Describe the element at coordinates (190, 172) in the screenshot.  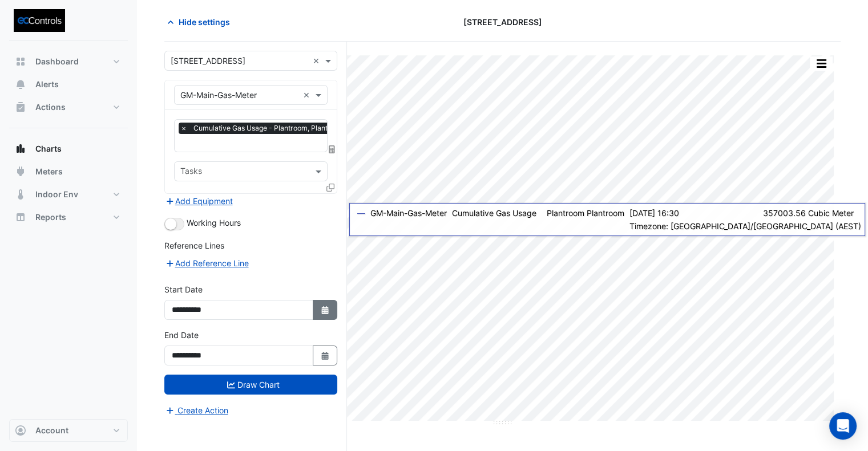
I see `div: Tasks` at that location.